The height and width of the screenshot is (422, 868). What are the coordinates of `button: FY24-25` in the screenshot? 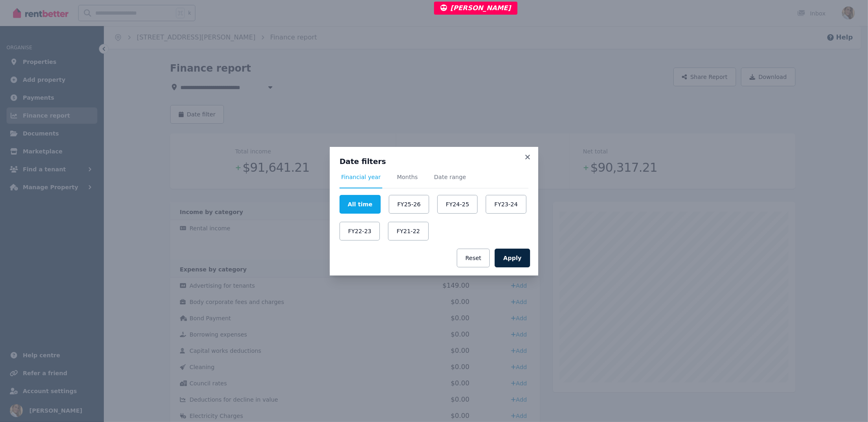 It's located at (457, 205).